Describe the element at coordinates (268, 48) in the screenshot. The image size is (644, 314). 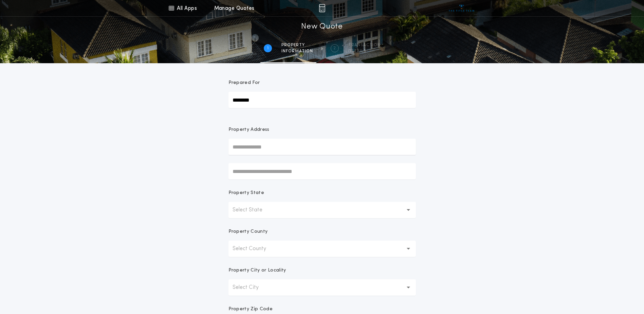
I see `h2: 1` at that location.